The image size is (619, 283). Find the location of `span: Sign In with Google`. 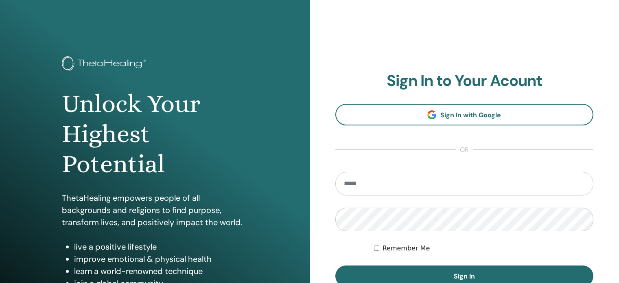

span: Sign In with Google is located at coordinates (470, 115).